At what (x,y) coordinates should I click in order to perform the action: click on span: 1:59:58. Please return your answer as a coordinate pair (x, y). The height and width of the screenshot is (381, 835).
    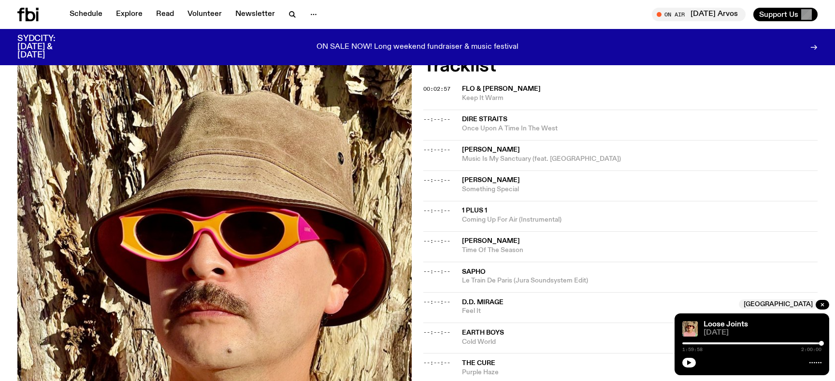
    Looking at the image, I should click on (692, 350).